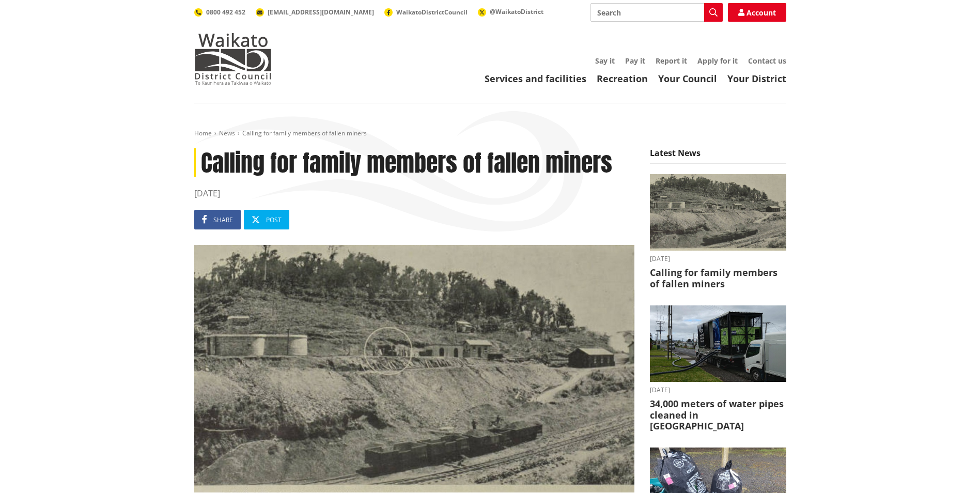 The image size is (980, 493). I want to click on span: WaikatoDistrictCouncil, so click(432, 12).